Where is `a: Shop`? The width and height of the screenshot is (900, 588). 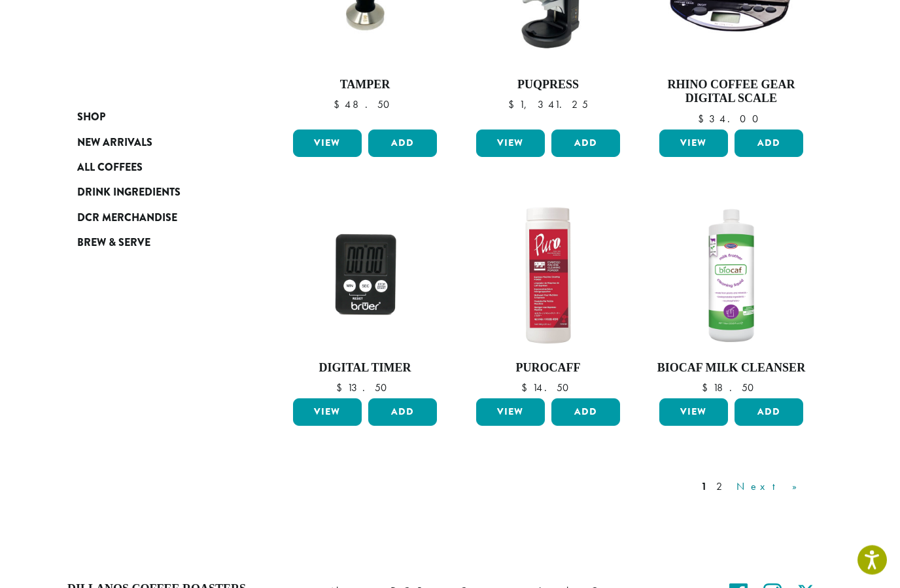
a: Shop is located at coordinates (156, 117).